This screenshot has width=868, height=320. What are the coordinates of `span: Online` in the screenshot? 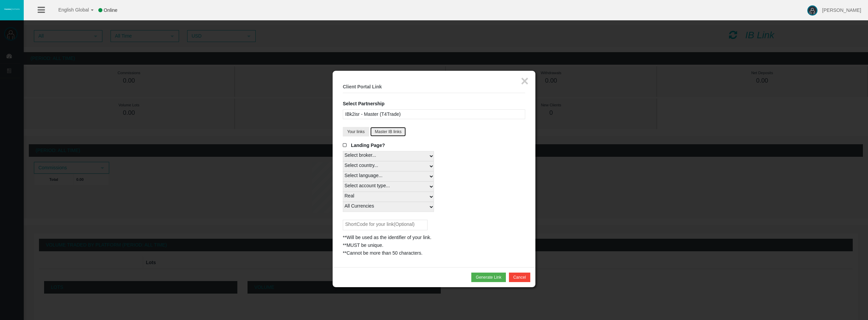 It's located at (110, 10).